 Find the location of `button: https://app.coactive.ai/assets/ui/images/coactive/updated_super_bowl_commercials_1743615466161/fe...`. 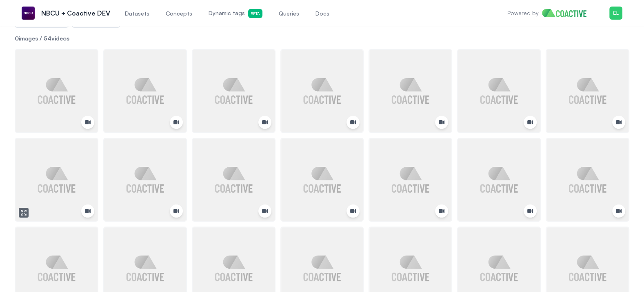

button: https://app.coactive.ai/assets/ui/images/coactive/updated_super_bowl_commercials_1743615466161/fe... is located at coordinates (234, 91).